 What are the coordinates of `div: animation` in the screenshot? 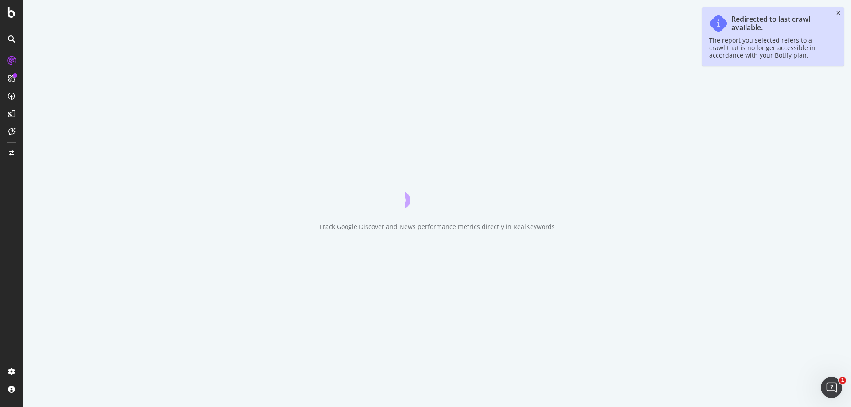 It's located at (437, 192).